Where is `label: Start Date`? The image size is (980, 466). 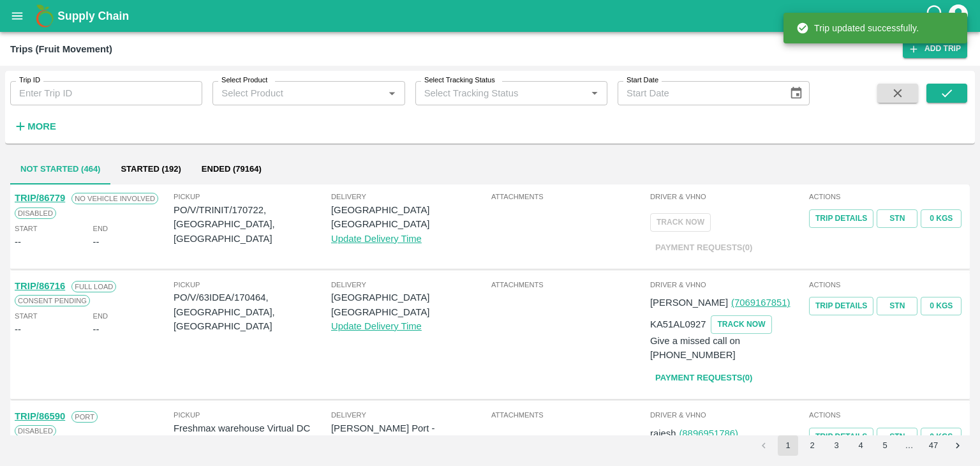
label: Start Date is located at coordinates (643, 80).